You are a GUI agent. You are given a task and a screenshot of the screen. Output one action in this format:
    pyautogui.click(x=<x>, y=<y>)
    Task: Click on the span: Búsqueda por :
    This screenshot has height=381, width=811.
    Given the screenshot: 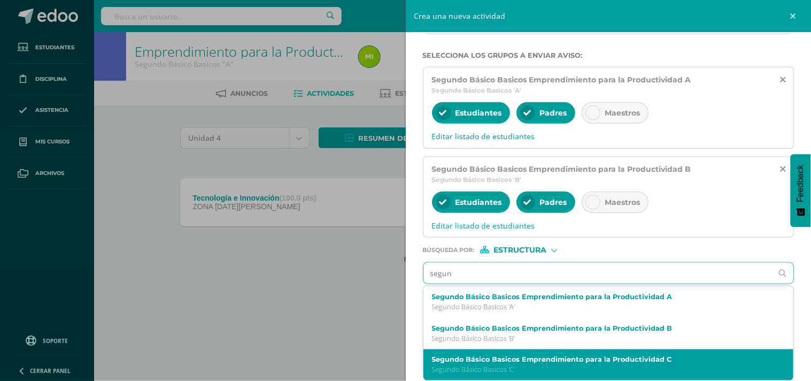 What is the action you would take?
    pyautogui.click(x=448, y=250)
    